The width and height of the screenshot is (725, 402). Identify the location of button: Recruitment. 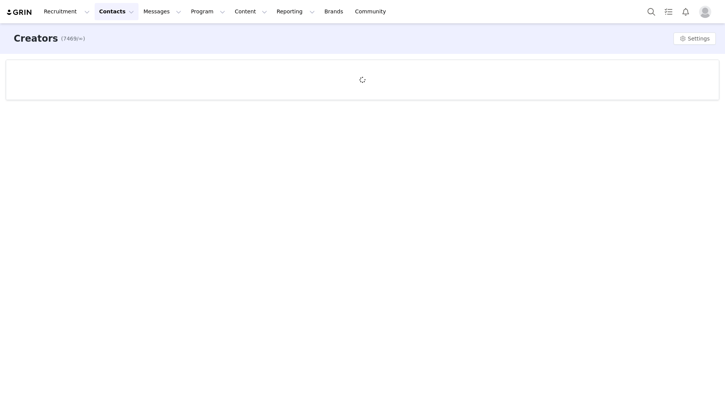
(67, 11).